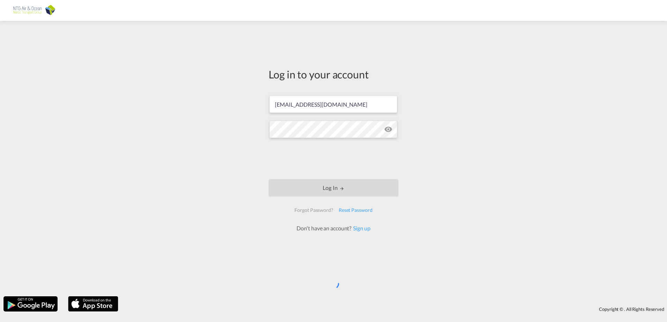  What do you see at coordinates (394, 309) in the screenshot?
I see `div: Copyright © . All Rights Reserved` at bounding box center [394, 309].